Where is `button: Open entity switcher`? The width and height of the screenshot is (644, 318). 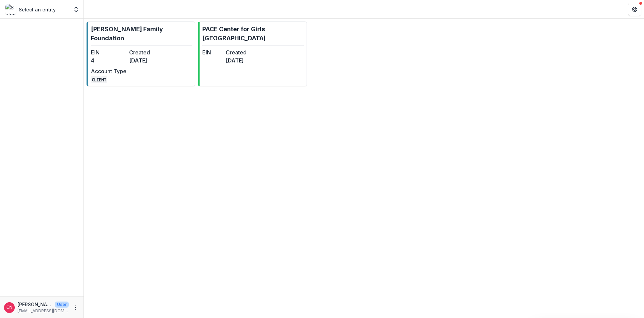
button: Open entity switcher is located at coordinates (76, 9).